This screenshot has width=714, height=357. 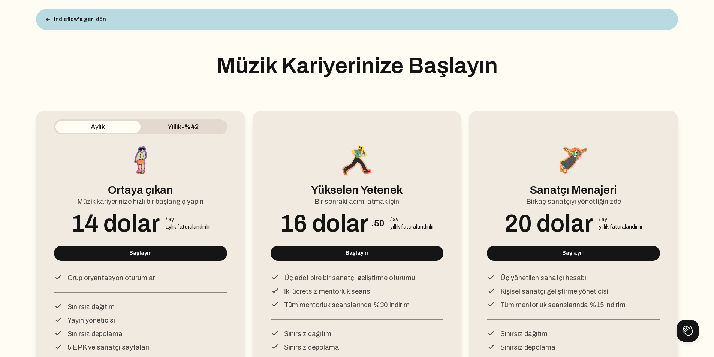 What do you see at coordinates (174, 127) in the screenshot?
I see `font: Yıllık` at bounding box center [174, 127].